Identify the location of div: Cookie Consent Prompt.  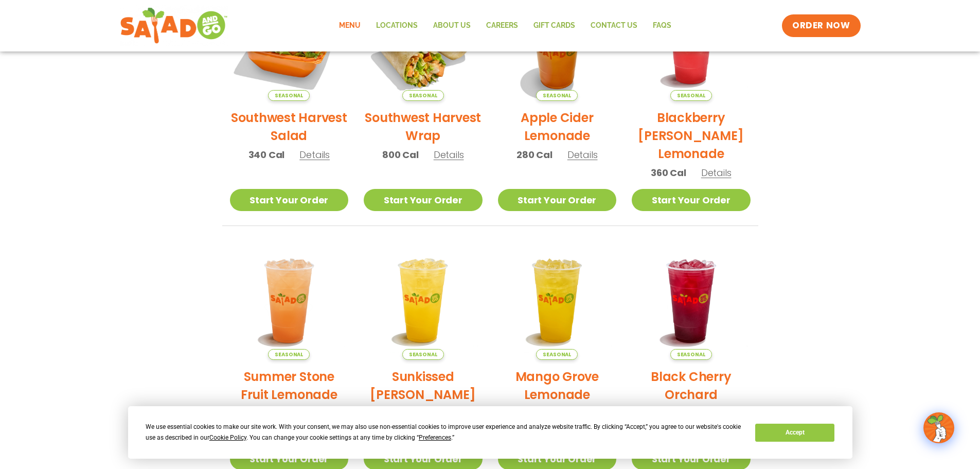
(490, 433).